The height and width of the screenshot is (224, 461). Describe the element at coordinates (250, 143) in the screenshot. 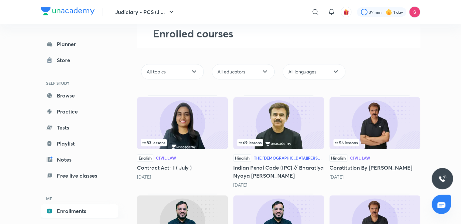

I see `span: 69 lessons` at that location.